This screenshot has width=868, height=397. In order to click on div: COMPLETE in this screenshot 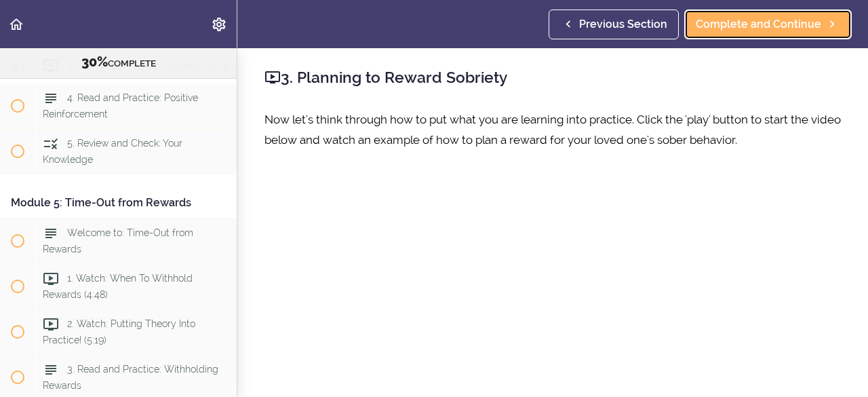, I will do `click(118, 63)`.